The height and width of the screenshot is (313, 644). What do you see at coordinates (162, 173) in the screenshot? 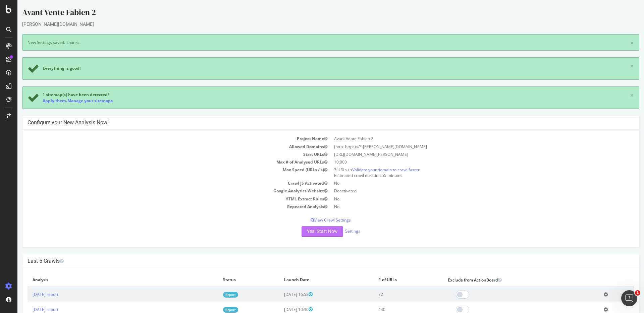
I see `td: Max Speed (URLs / s)` at bounding box center [162, 173].